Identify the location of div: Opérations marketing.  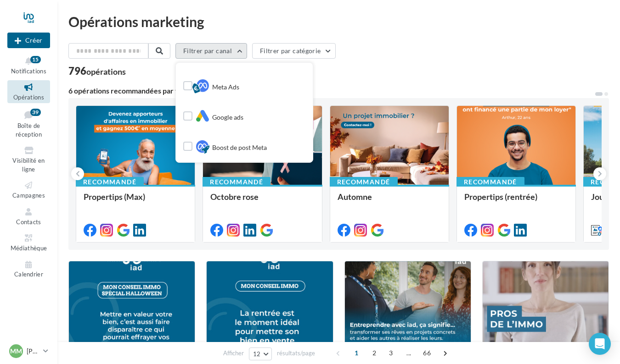
(338, 21).